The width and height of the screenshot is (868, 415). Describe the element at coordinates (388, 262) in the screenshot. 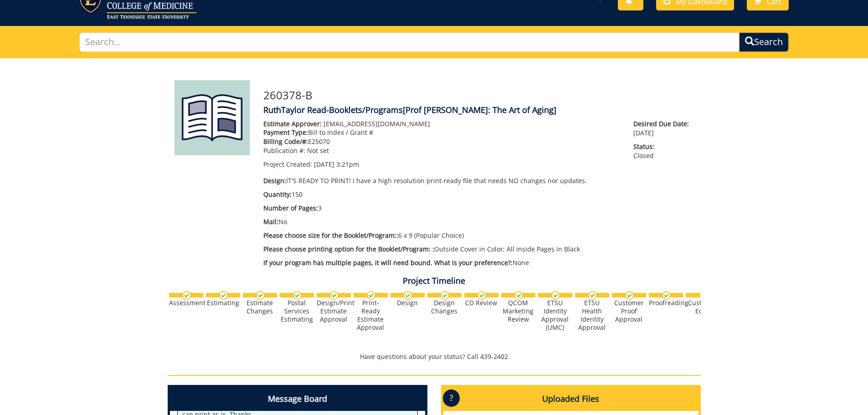

I see `span: If your program has multiple pages, it will need bound. What is your preference?:` at that location.